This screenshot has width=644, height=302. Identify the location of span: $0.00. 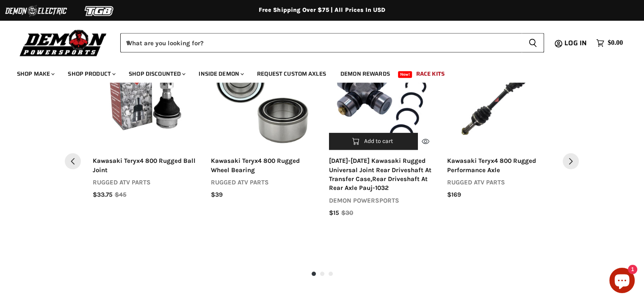
(615, 43).